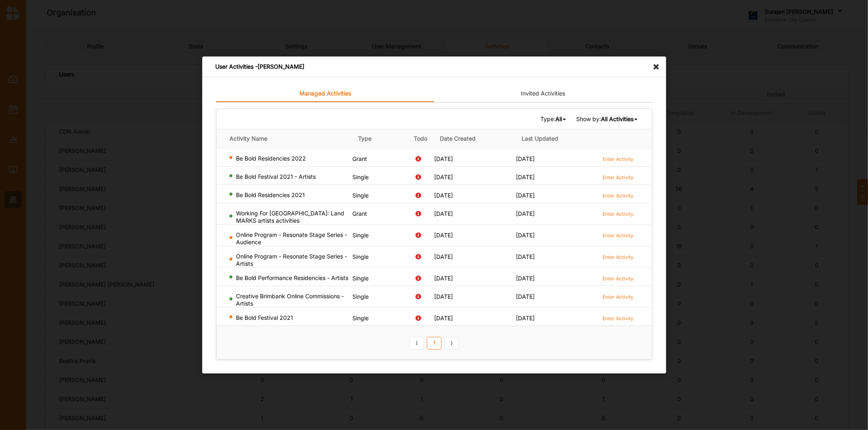 The height and width of the screenshot is (430, 868). Describe the element at coordinates (289, 260) in the screenshot. I see `div: Online Program - Resonate Stage Series - Artists` at that location.